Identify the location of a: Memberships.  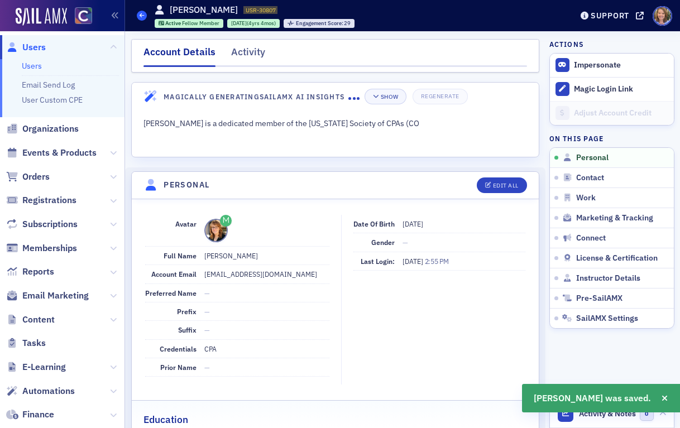
(41, 248).